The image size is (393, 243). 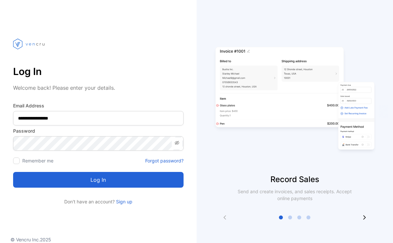 What do you see at coordinates (98, 88) in the screenshot?
I see `p: Welcome back! Please enter your details.` at bounding box center [98, 88].